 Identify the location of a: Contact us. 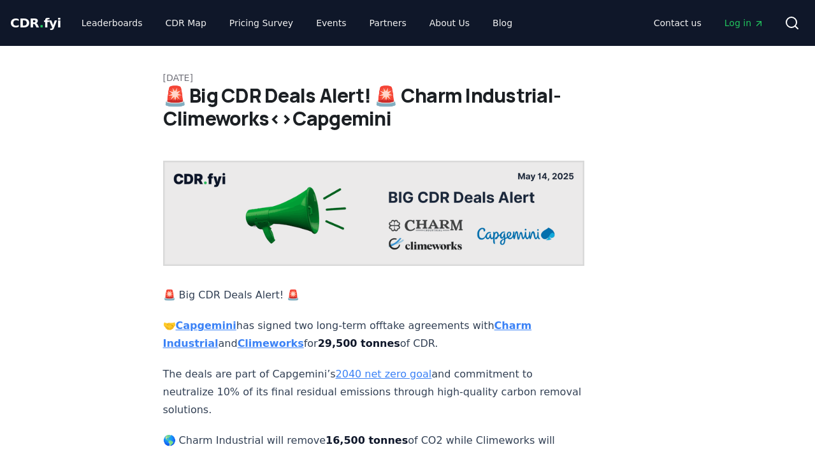
(678, 23).